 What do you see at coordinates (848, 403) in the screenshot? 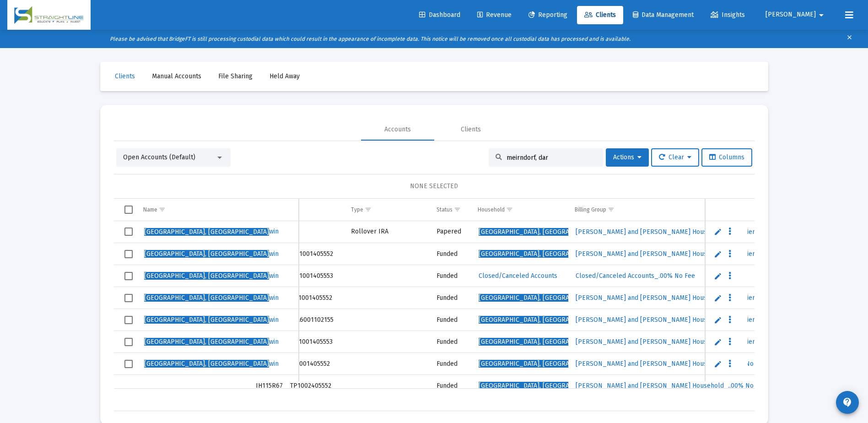
I see `mat-icon: contact_support` at bounding box center [848, 403].